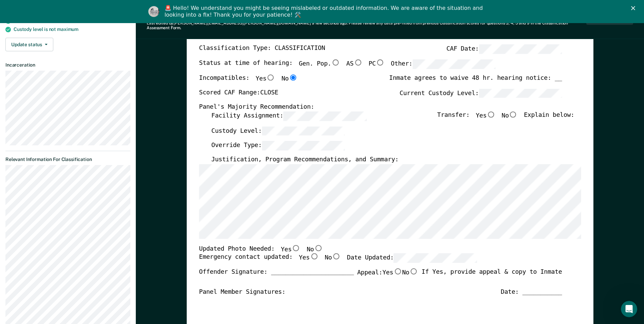  Describe the element at coordinates (248, 81) in the screenshot. I see `div: Incompatibles:` at that location.